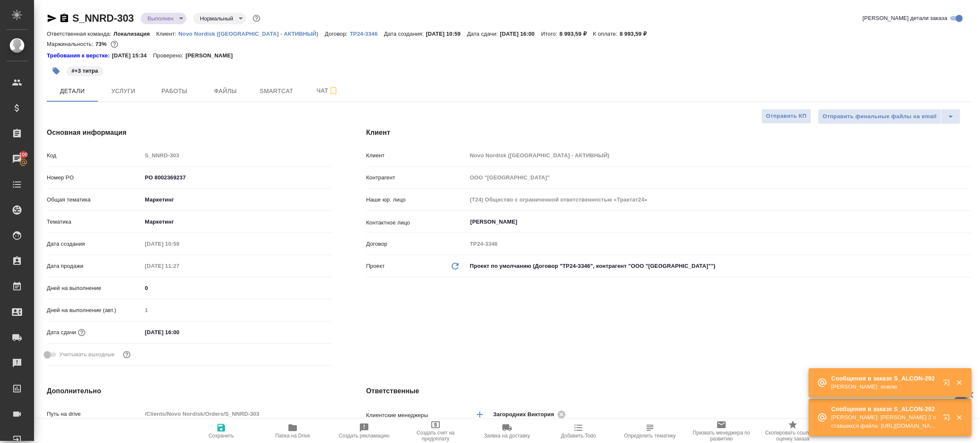  What do you see at coordinates (879, 116) in the screenshot?
I see `button: Отправить финальные файлы на email` at bounding box center [879, 116].